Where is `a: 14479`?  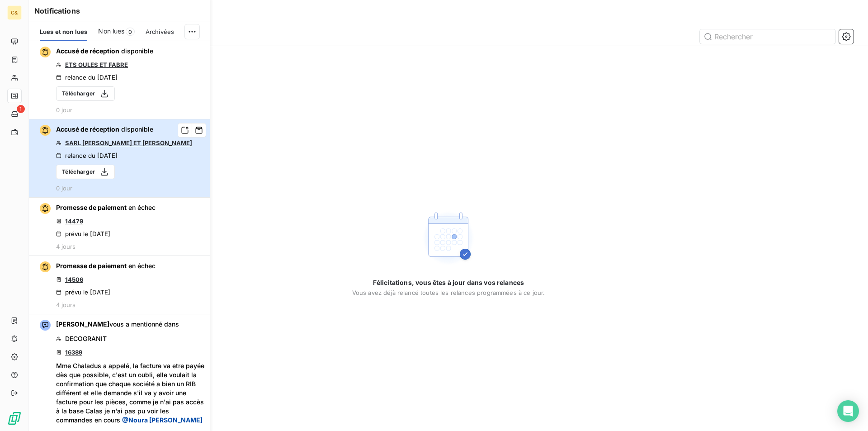
a: 14479 is located at coordinates (74, 221).